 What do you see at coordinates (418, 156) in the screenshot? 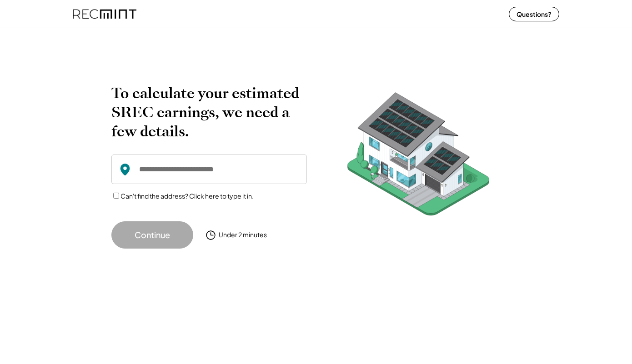
I see `img: RecMintArtboard%207.png` at bounding box center [418, 156].